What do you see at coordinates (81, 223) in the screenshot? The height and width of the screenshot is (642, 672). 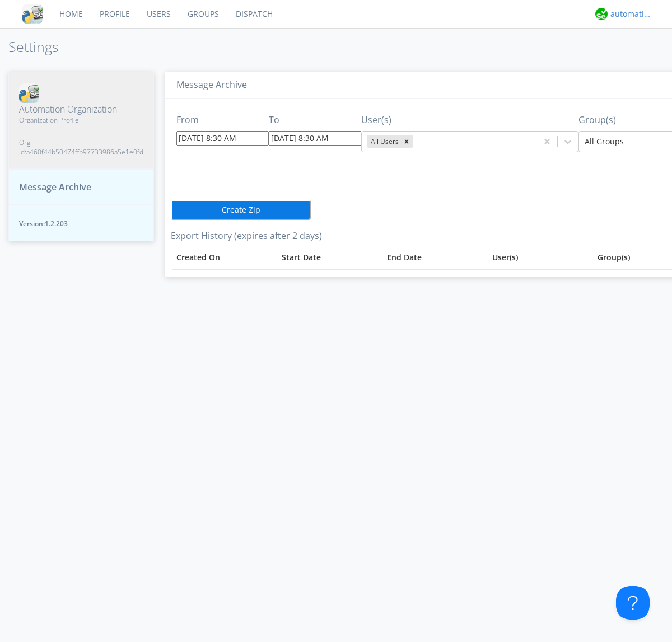 I see `span: Version: 1.2.203` at bounding box center [81, 223].